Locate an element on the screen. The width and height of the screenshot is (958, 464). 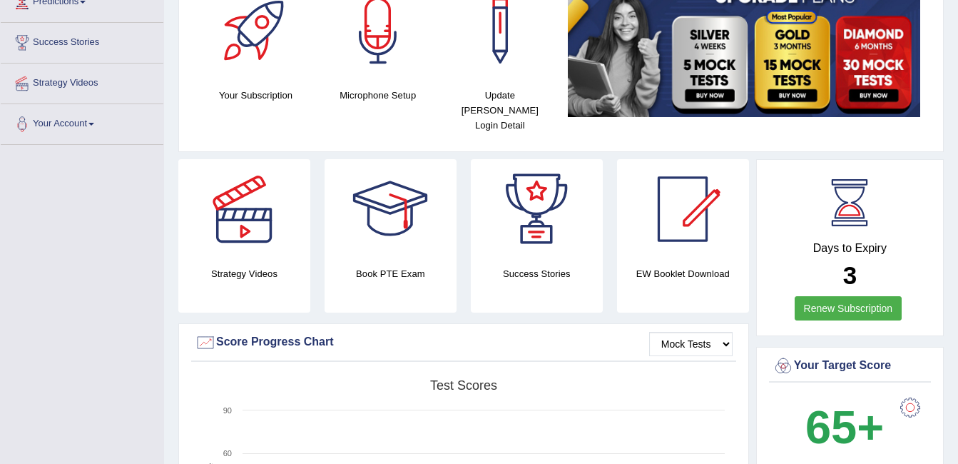
h4: Strategy Videos is located at coordinates (244, 273).